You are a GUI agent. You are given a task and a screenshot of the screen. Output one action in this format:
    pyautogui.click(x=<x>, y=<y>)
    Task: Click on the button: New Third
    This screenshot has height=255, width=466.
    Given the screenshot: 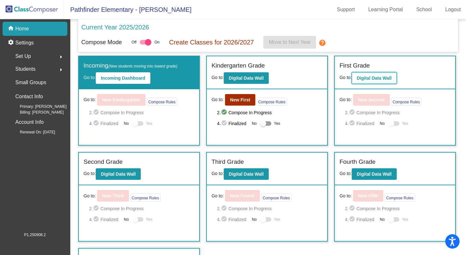 What is the action you would take?
    pyautogui.click(x=113, y=196)
    